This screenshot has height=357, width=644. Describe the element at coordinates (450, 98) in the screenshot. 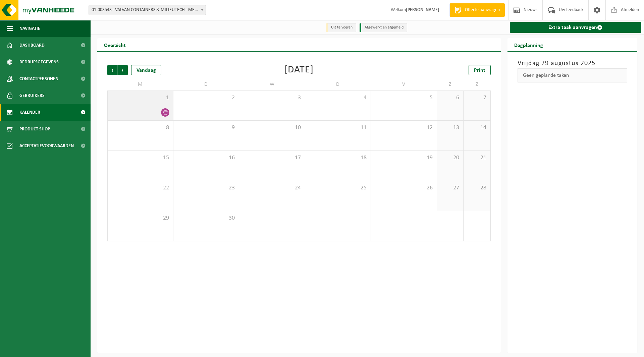

I see `span: 6` at that location.